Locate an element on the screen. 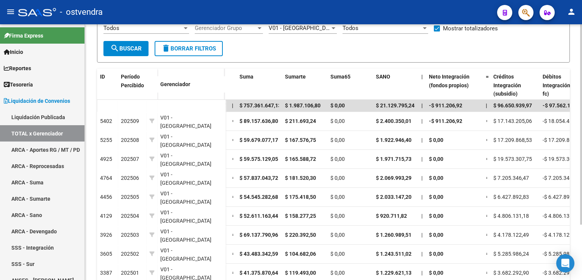  span: $ 2.033.147,20 is located at coordinates (394, 197).